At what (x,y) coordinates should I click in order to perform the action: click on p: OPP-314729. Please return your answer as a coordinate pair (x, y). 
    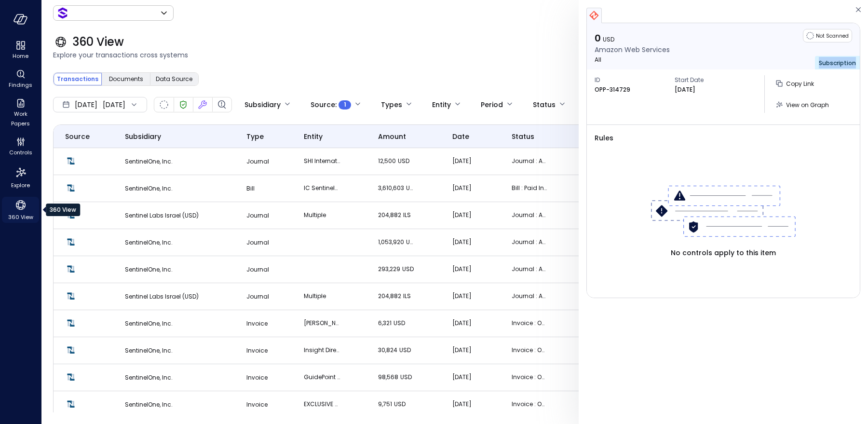
    Looking at the image, I should click on (612, 89).